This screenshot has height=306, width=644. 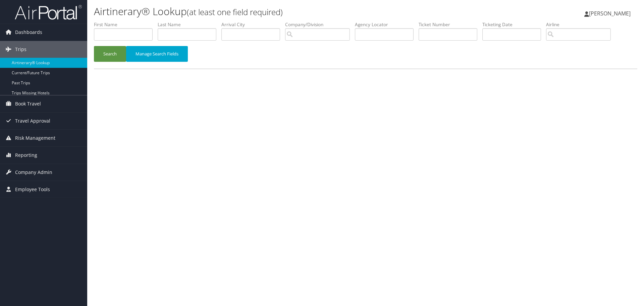 I want to click on button: Manage Search Fields, so click(x=157, y=54).